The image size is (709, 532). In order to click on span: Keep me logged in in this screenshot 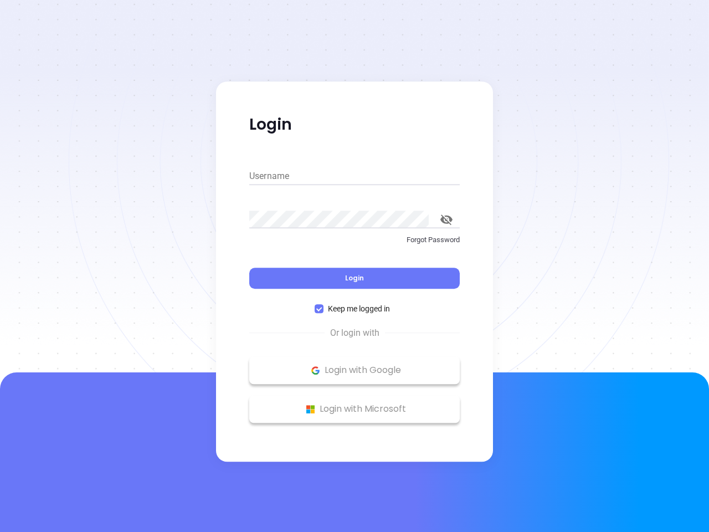, I will do `click(359, 309)`.